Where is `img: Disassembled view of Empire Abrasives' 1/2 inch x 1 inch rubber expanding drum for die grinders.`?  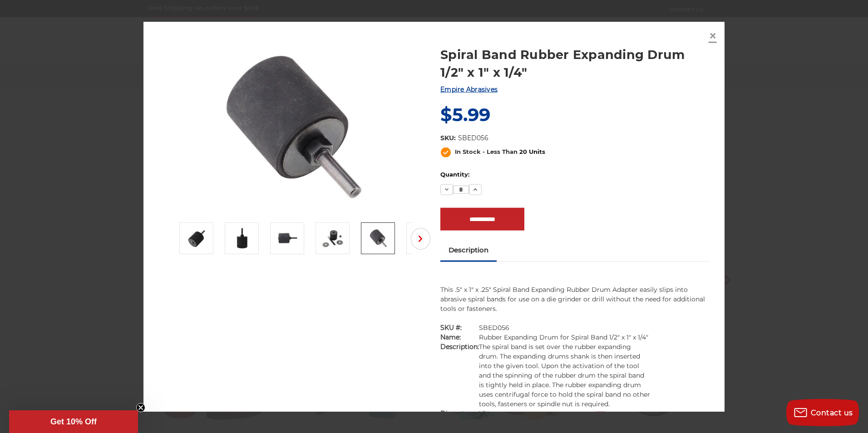
img: Disassembled view of Empire Abrasives' 1/2 inch x 1 inch rubber expanding drum for die grinders. is located at coordinates (333, 238).